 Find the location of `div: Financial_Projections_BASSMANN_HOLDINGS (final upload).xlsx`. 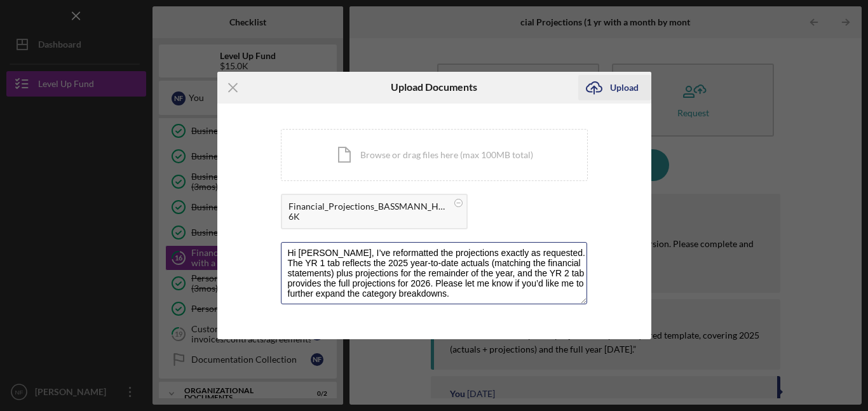

div: Financial_Projections_BASSMANN_HOLDINGS (final upload).xlsx is located at coordinates (368, 207).